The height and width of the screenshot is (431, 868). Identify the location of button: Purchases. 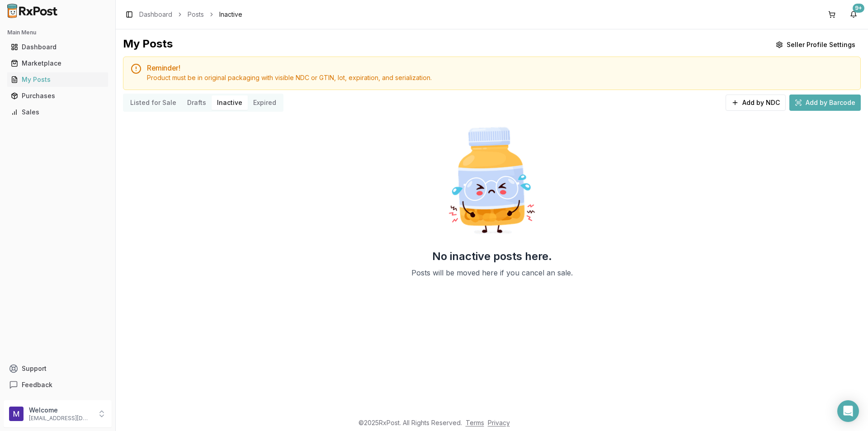
(58, 96).